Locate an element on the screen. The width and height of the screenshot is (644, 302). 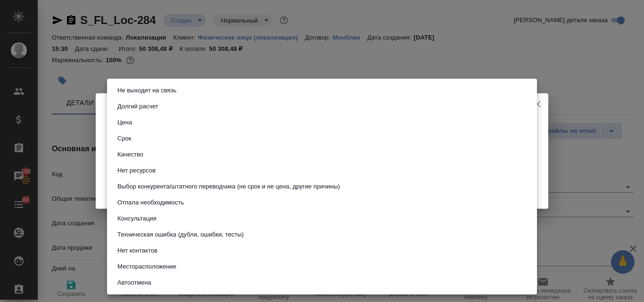
button: Отпала необходимость is located at coordinates (151, 203).